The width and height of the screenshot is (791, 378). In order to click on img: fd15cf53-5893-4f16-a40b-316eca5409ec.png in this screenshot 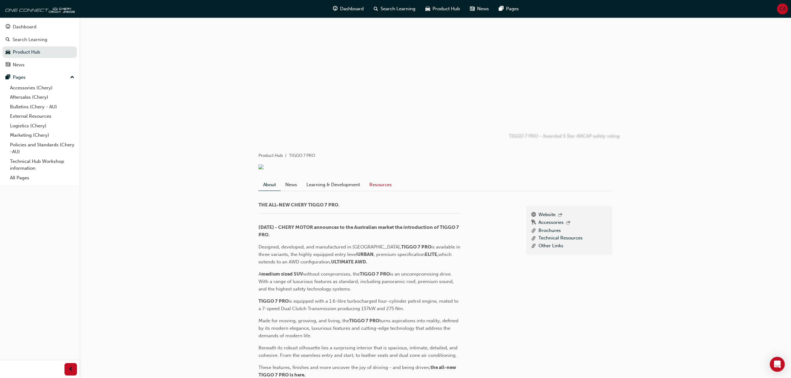, I will do `click(261, 167)`.